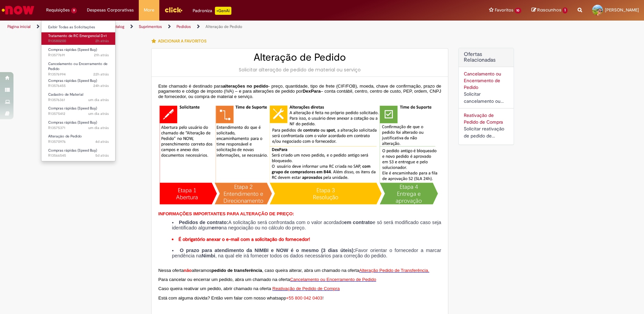  I want to click on div: Solicitar cancelamento ou encerramento de Pedido., so click(486, 98).